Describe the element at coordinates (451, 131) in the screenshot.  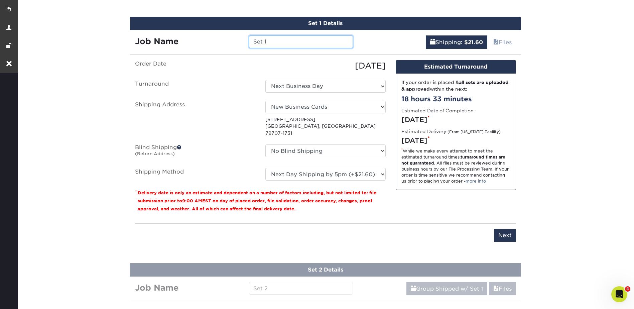
I see `label: Estimated Delivery:` at that location.